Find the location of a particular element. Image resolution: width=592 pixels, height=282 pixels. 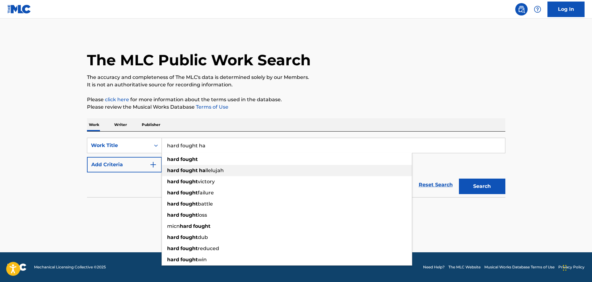

a: click here is located at coordinates (117, 99).